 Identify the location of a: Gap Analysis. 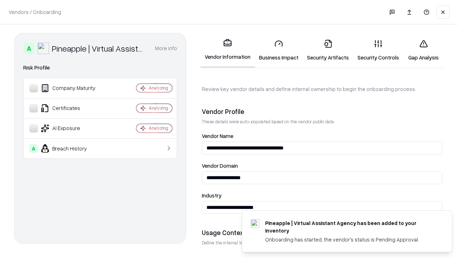
(423, 50).